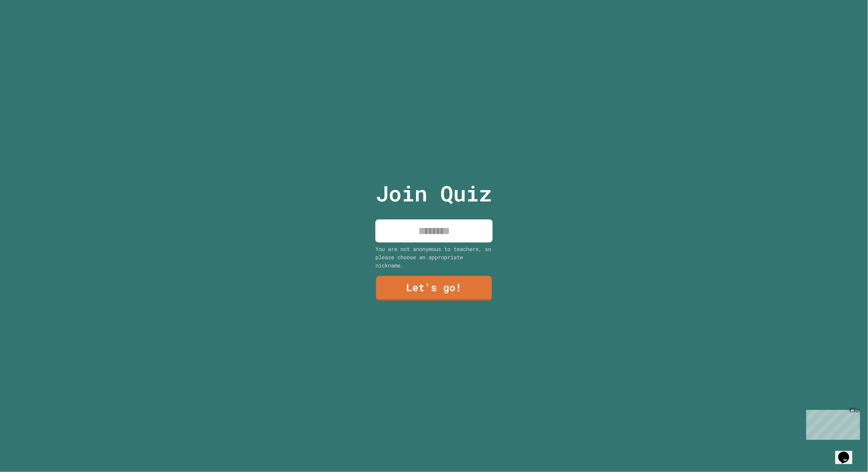 Image resolution: width=868 pixels, height=472 pixels. I want to click on div: Chat with us now!Close, so click(28, 26).